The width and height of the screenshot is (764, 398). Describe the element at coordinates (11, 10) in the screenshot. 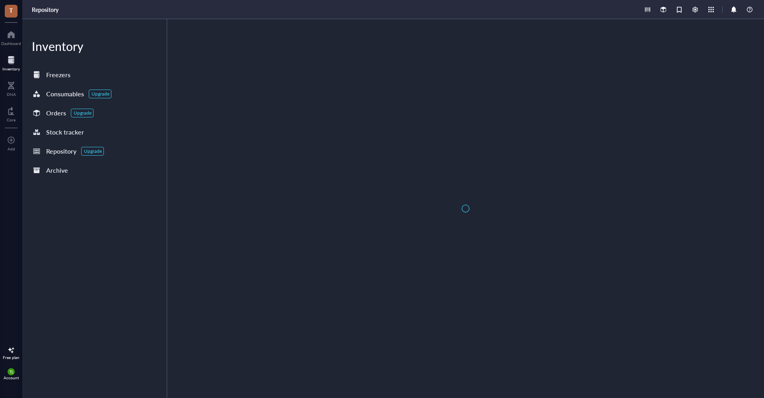

I see `span: T` at that location.